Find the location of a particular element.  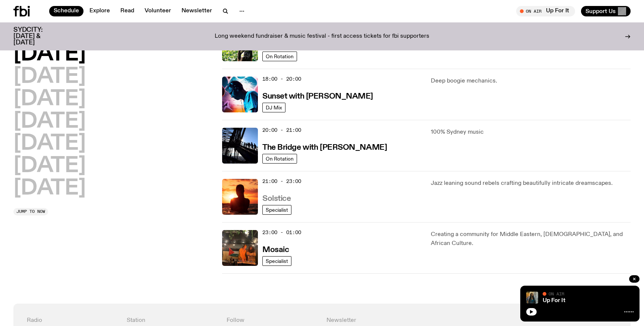

p: Jazz leaning sound rebels crafting beautifully intricate dreamscapes. is located at coordinates (531, 183).